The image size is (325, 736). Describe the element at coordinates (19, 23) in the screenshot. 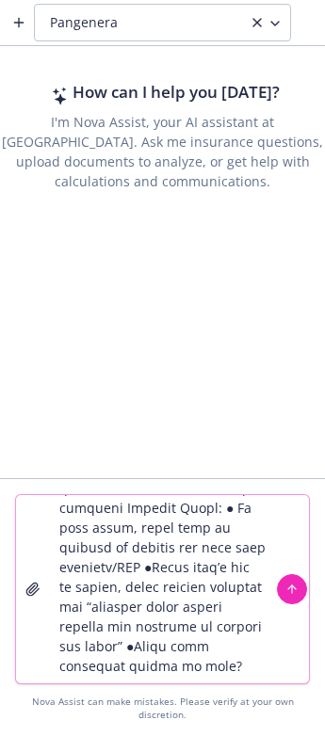

I see `button: Create a new chat` at that location.